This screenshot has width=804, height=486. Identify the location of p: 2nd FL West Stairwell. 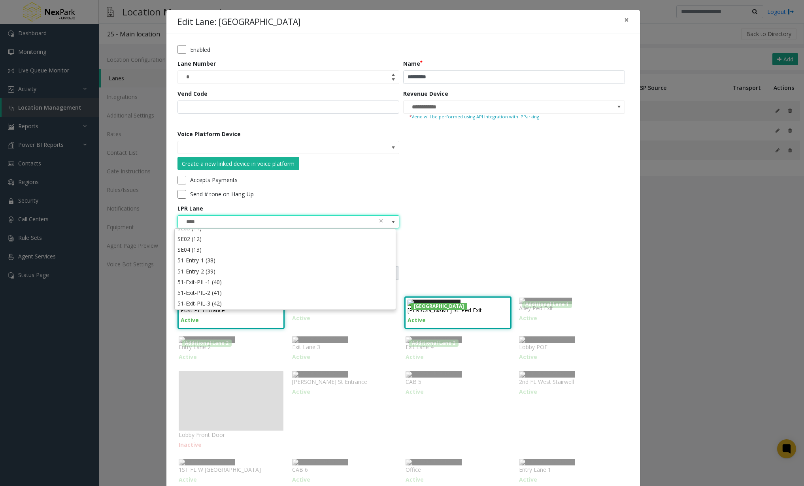
(571, 381).